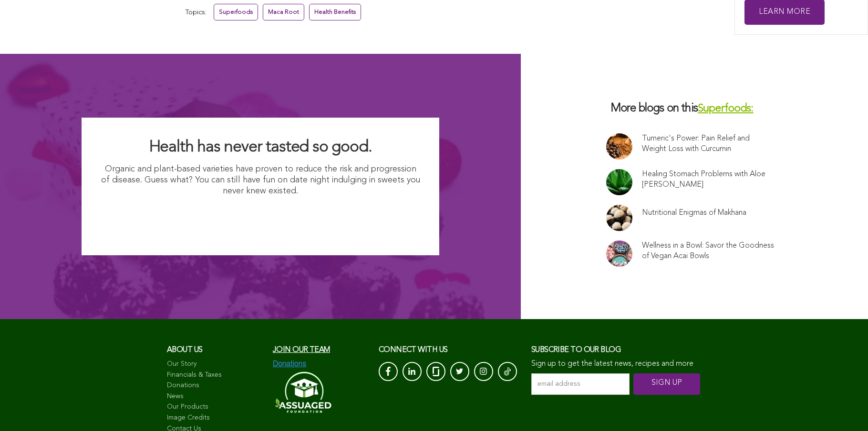 This screenshot has height=431, width=868. What do you see at coordinates (260, 220) in the screenshot?
I see `img: I Want Organic Shopping For Less` at bounding box center [260, 220].